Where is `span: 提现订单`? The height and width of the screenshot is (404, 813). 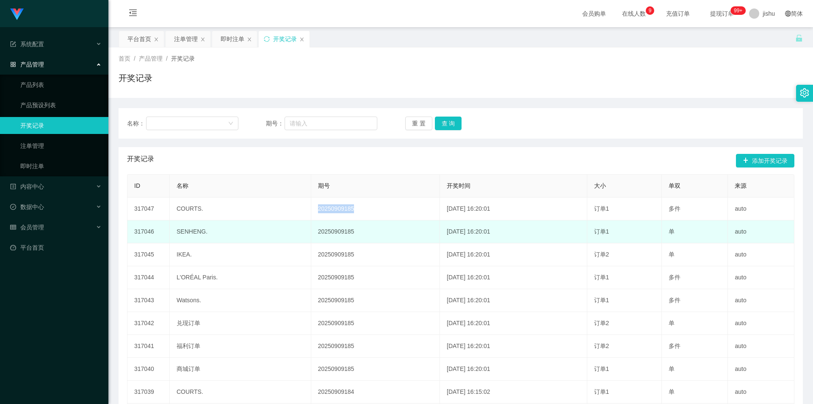 span: 提现订单 is located at coordinates (722, 14).